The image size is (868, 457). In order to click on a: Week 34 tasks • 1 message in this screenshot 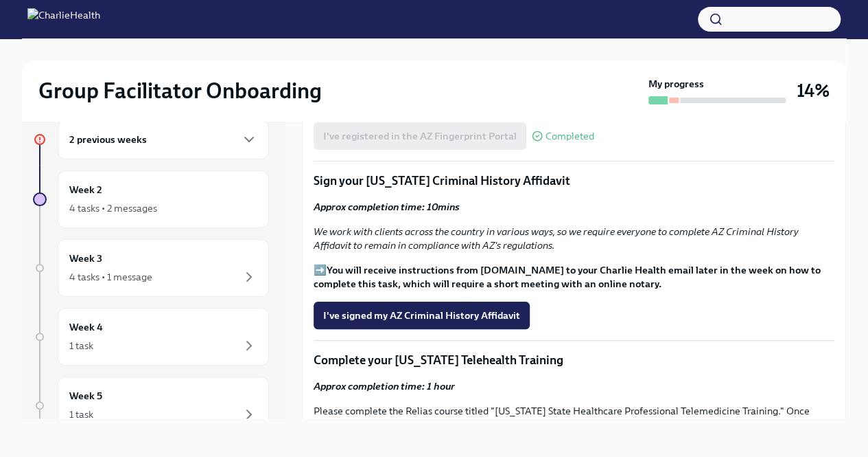, I will do `click(151, 268)`.